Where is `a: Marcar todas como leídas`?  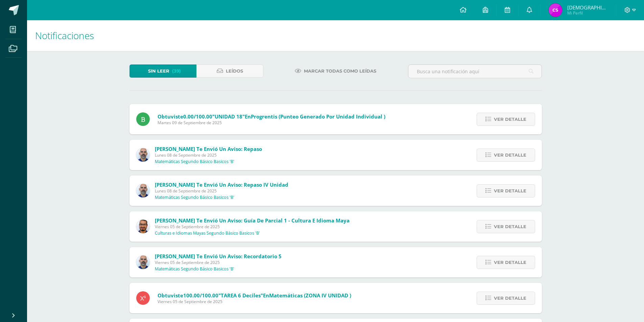 a: Marcar todas como leídas is located at coordinates (336, 71).